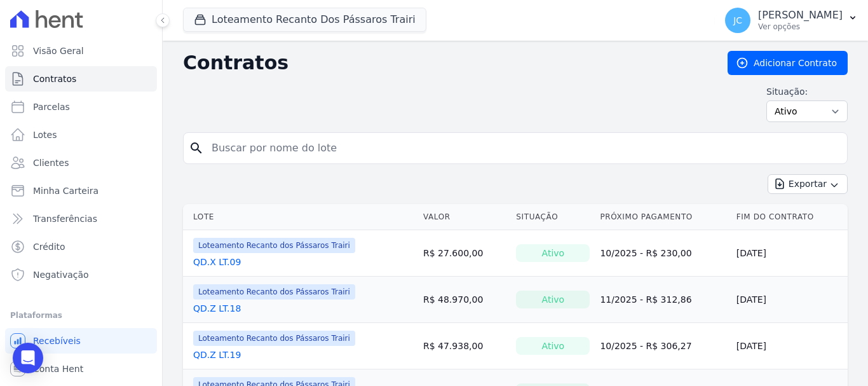 This screenshot has width=868, height=386. Describe the element at coordinates (217, 262) in the screenshot. I see `a: QD.X LT.09` at that location.